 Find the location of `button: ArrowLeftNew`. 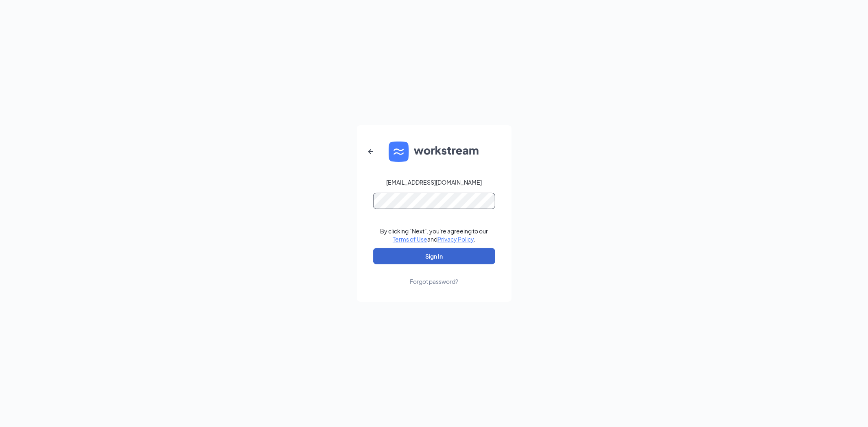

button: ArrowLeftNew is located at coordinates (371, 152).